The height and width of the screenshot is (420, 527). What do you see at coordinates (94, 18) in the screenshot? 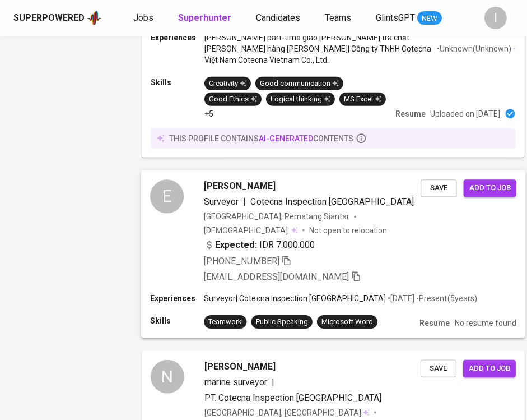
I see `img: app logo` at bounding box center [94, 18].